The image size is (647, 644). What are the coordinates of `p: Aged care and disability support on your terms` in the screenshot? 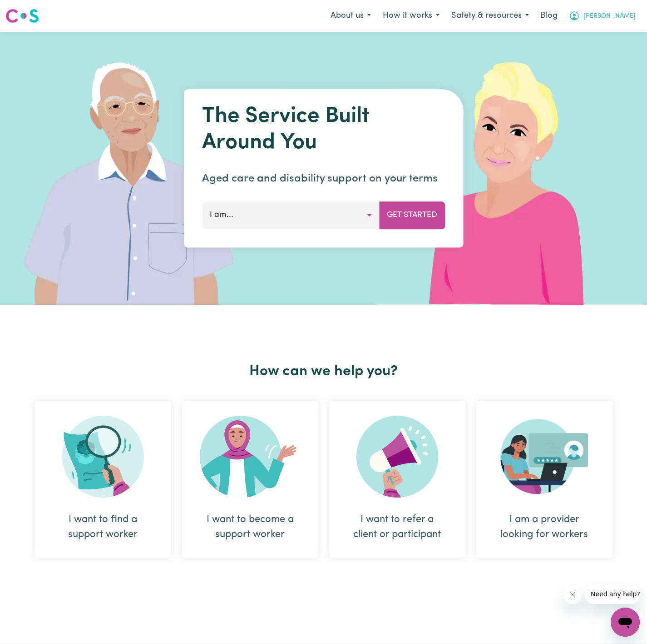 It's located at (323, 178).